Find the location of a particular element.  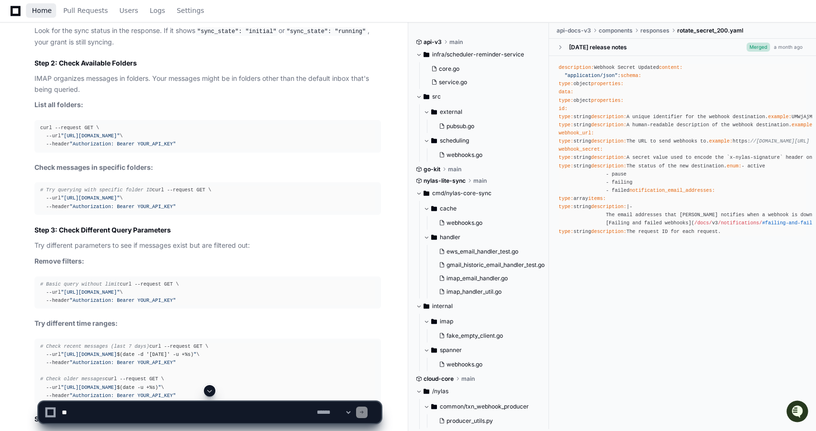

span: api-v3 is located at coordinates (433, 42).